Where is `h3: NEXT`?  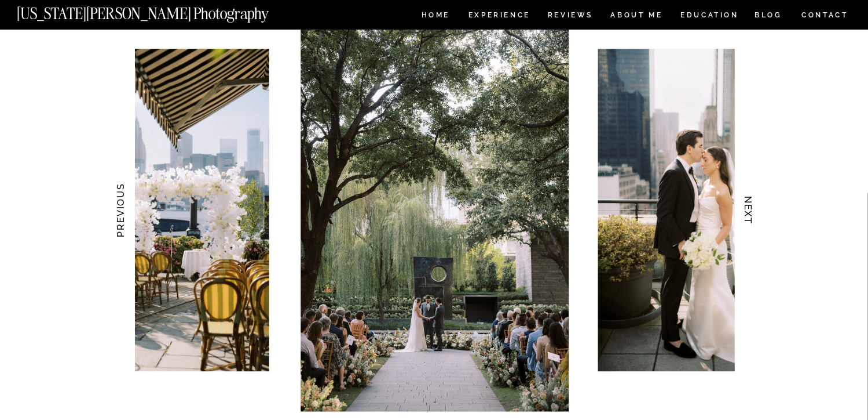 h3: NEXT is located at coordinates (748, 210).